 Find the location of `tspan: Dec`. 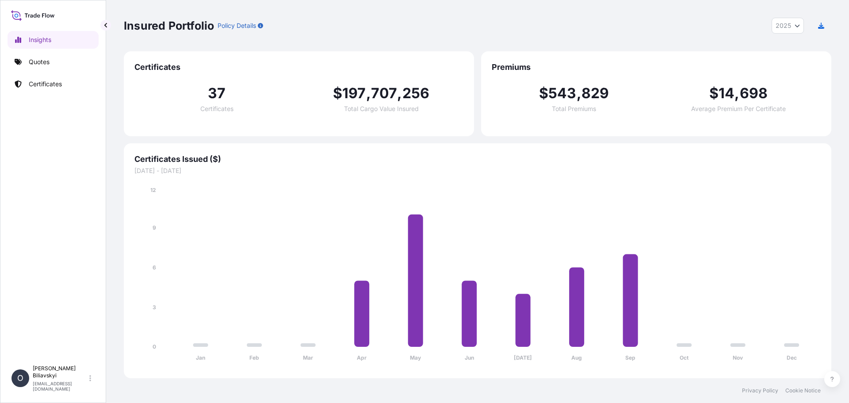

tspan: Dec is located at coordinates (791, 357).